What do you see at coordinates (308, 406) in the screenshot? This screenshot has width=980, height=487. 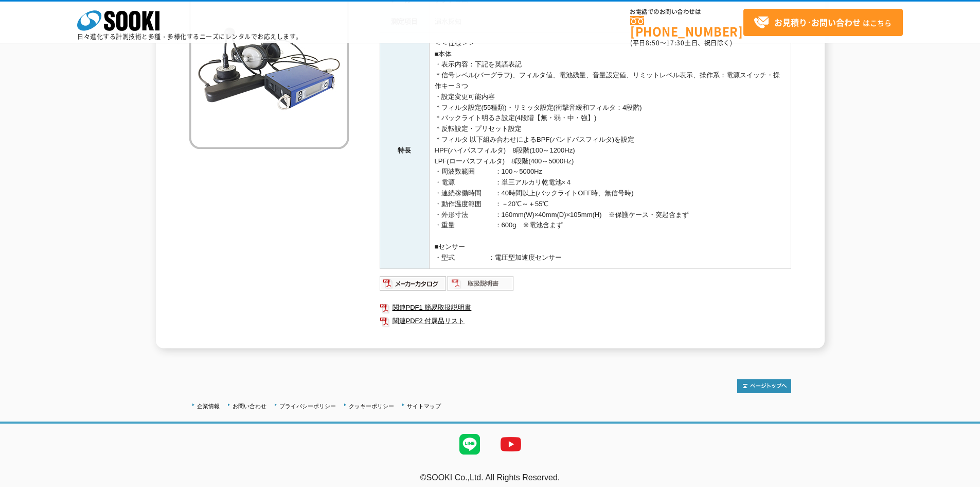 I see `a: プライバシーポリシー` at bounding box center [308, 406].